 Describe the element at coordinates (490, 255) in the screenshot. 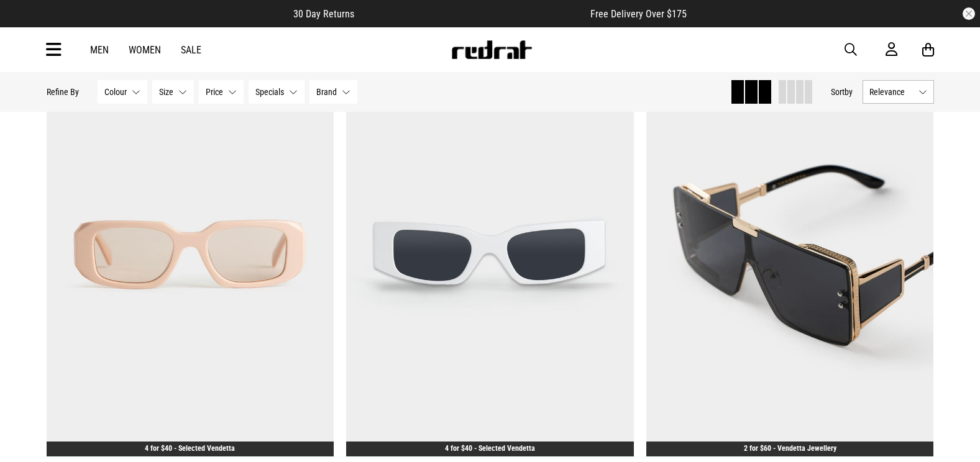

I see `img: Vendetta Solaire Sunglasses in White` at that location.